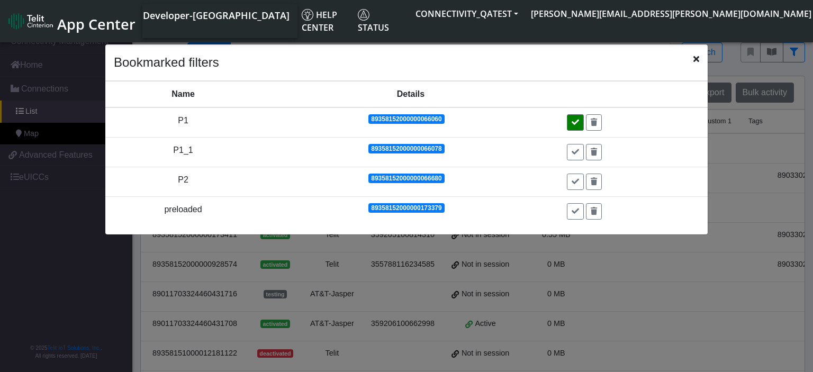 This screenshot has width=813, height=372. What do you see at coordinates (183, 182) in the screenshot?
I see `td: P2` at bounding box center [183, 182].